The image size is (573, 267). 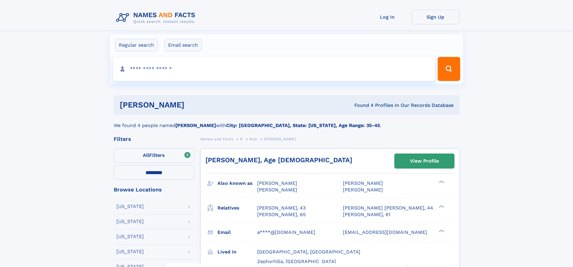 What do you see at coordinates (154, 156) in the screenshot?
I see `label: Filters` at bounding box center [154, 156].